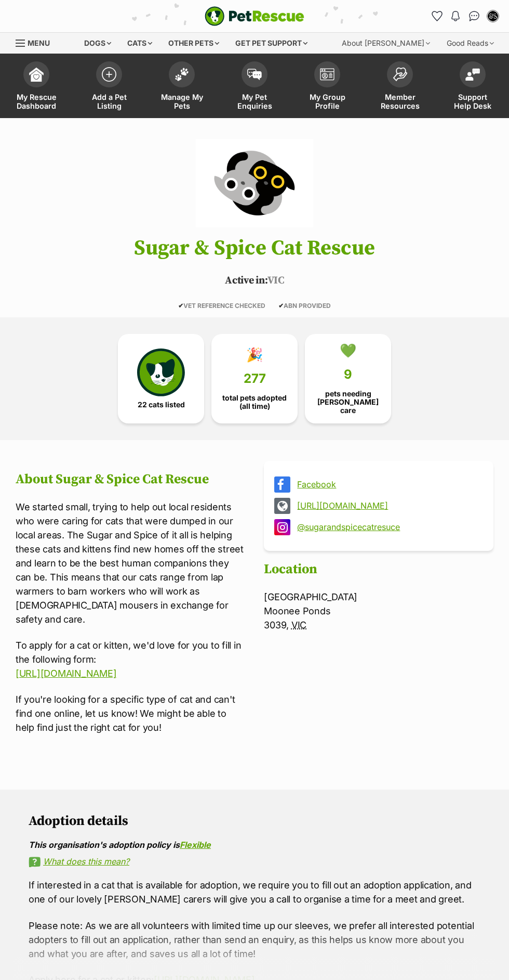  Describe the element at coordinates (297, 610) in the screenshot. I see `span: Moonee Ponds` at that location.